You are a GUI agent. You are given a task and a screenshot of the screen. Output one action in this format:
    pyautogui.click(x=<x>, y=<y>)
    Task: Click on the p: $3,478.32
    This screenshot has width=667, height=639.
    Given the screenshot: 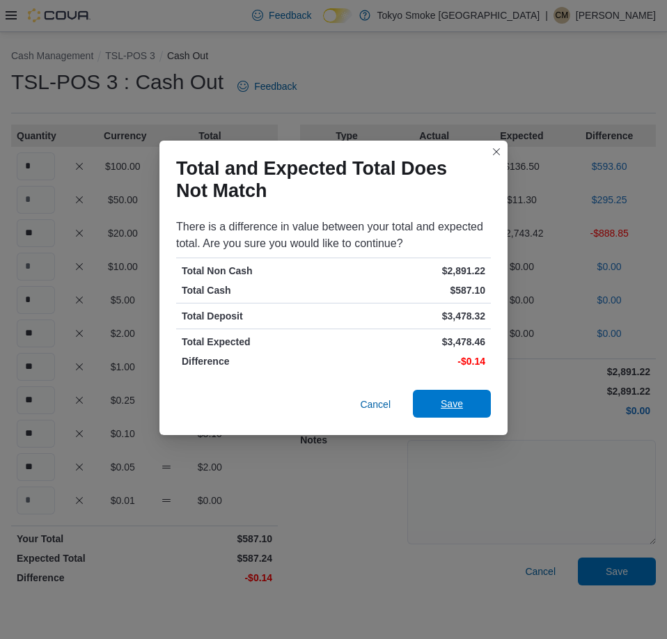 What is the action you would take?
    pyautogui.click(x=410, y=316)
    